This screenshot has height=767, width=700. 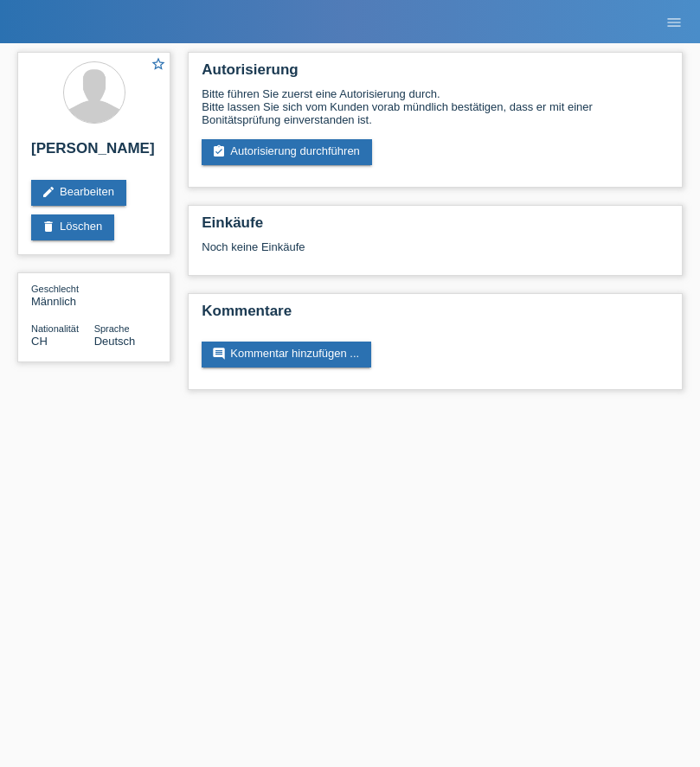 I want to click on a: star_border, so click(x=159, y=65).